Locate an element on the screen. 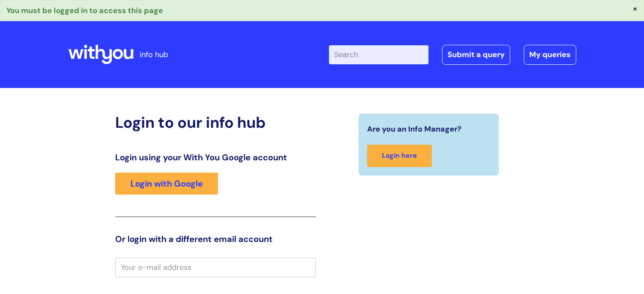 This screenshot has width=644, height=294. a: Login here is located at coordinates (400, 156).